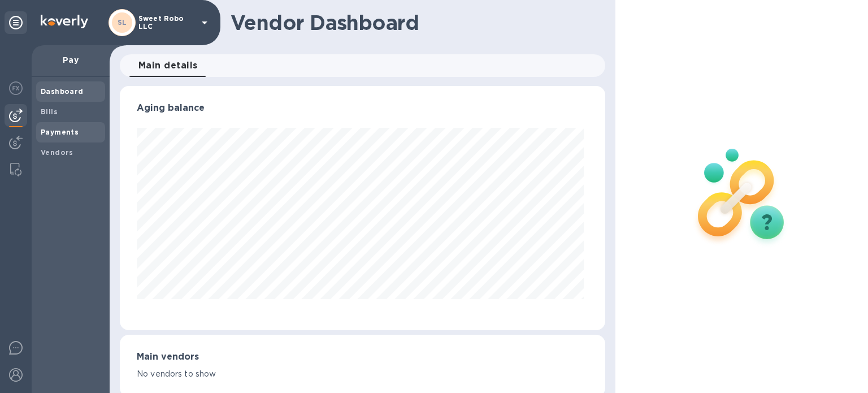  What do you see at coordinates (62, 91) in the screenshot?
I see `b: Dashboard` at bounding box center [62, 91].